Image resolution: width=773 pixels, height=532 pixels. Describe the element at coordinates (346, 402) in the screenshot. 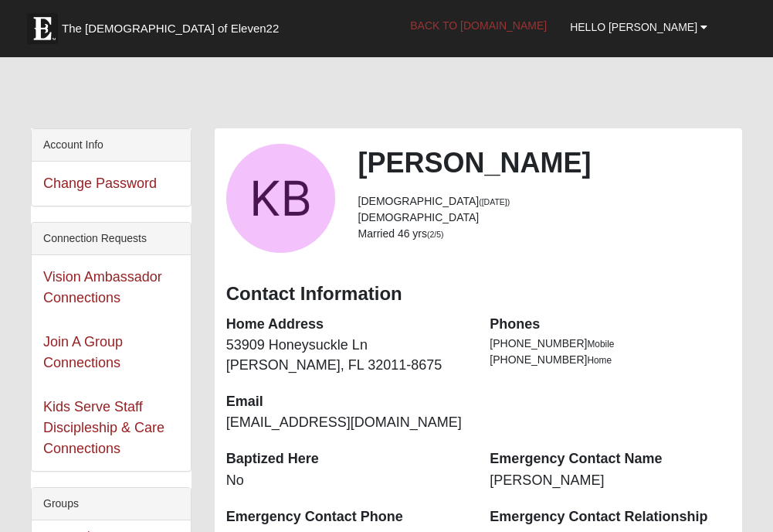

I see `dt: Email` at that location.